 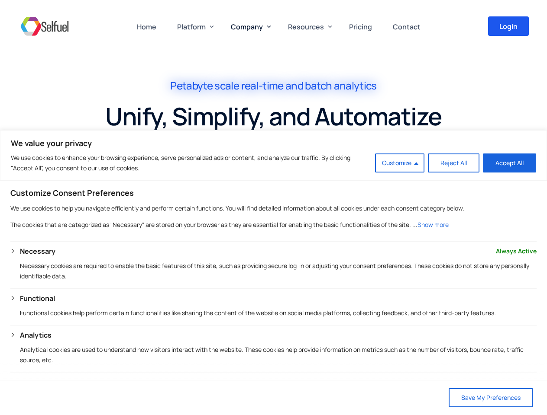 I want to click on span: Contact, so click(x=406, y=27).